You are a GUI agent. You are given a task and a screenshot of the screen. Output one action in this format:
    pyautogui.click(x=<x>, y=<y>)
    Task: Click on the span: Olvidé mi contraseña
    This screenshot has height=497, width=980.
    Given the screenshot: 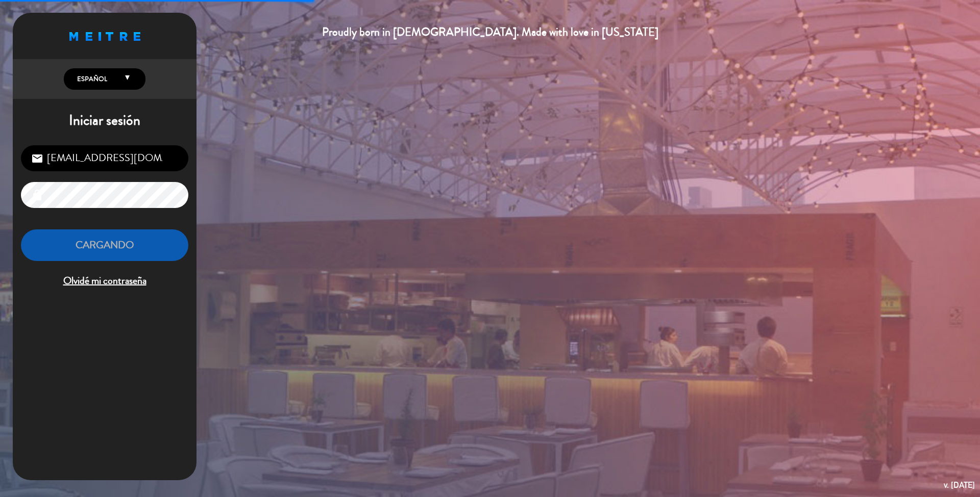 What is the action you would take?
    pyautogui.click(x=104, y=281)
    